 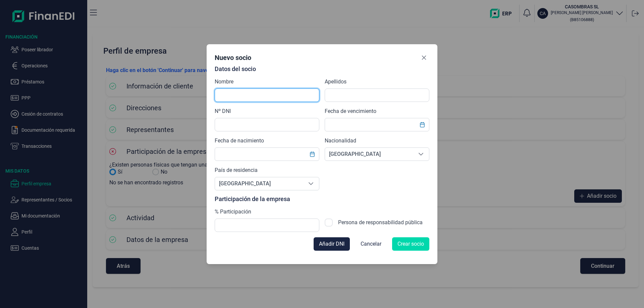 I want to click on label: Persona de responsabilidad pública, so click(x=380, y=225).